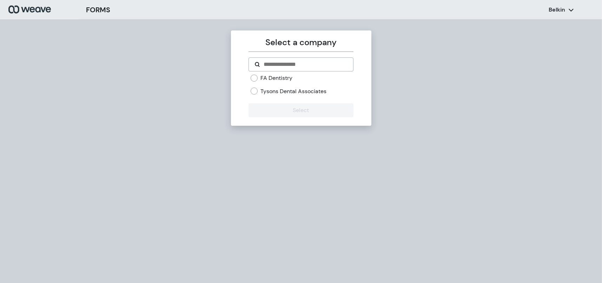  What do you see at coordinates (301, 42) in the screenshot?
I see `p: Select a company` at bounding box center [301, 42].